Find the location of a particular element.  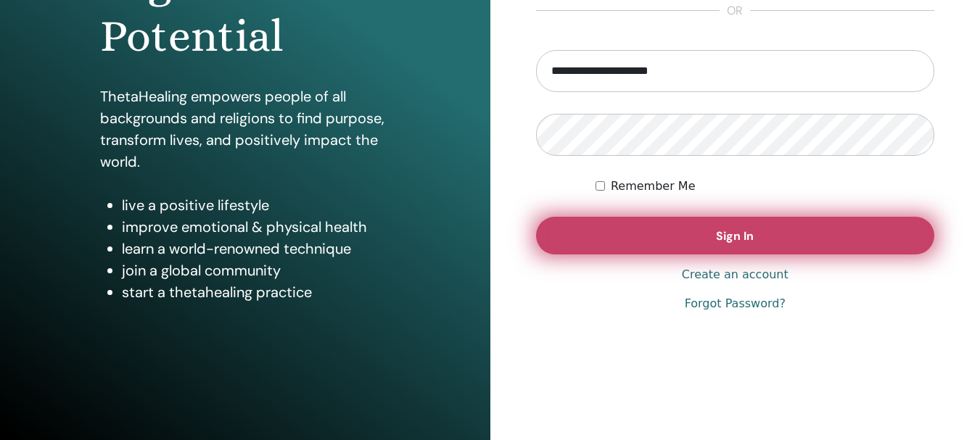

a: Forgot Password? is located at coordinates (734, 304).